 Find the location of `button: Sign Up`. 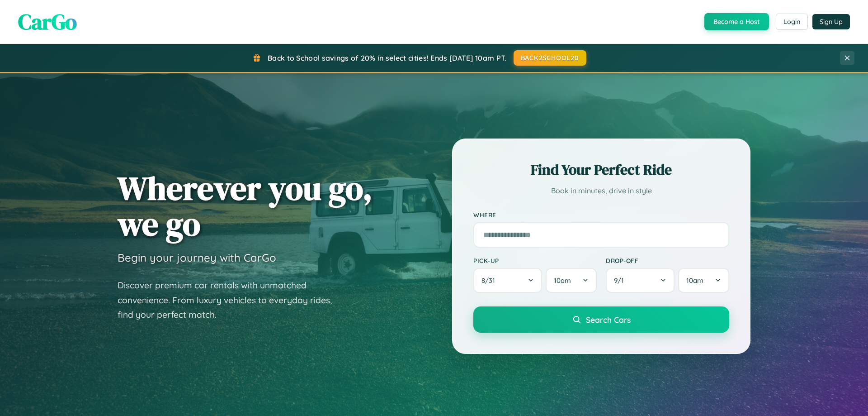

button: Sign Up is located at coordinates (831, 21).